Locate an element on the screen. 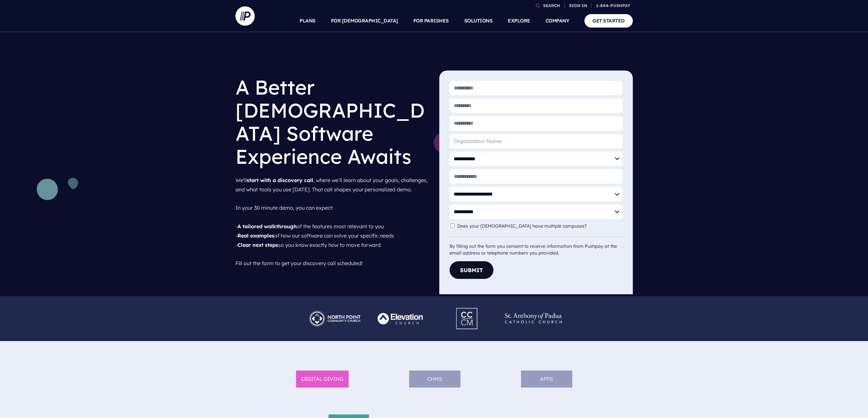 The height and width of the screenshot is (418, 868). strong: A tailored walkthrough is located at coordinates (267, 226).